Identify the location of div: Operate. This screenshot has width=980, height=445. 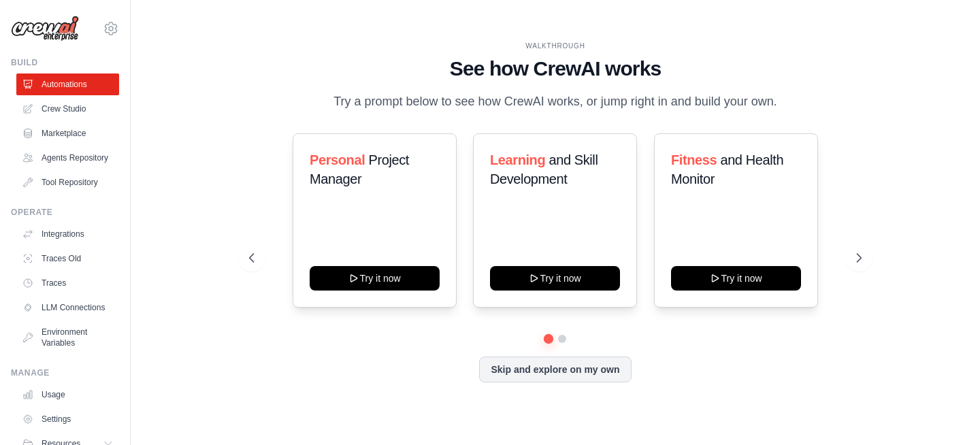
(65, 212).